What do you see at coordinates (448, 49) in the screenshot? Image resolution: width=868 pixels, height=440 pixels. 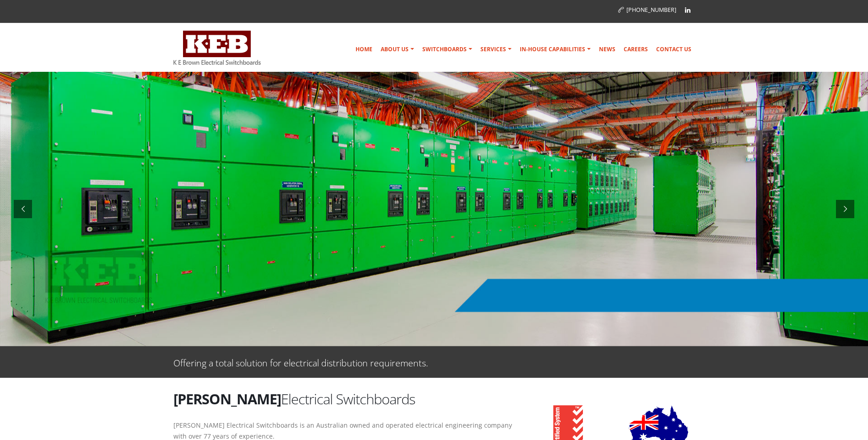 I see `a: Switchboards` at bounding box center [448, 49].